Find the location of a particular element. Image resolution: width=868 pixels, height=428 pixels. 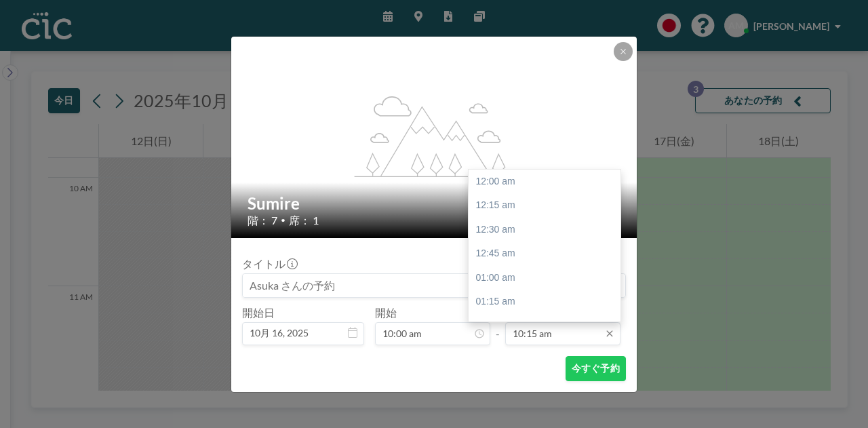

span: 席： 1 is located at coordinates (304, 220).